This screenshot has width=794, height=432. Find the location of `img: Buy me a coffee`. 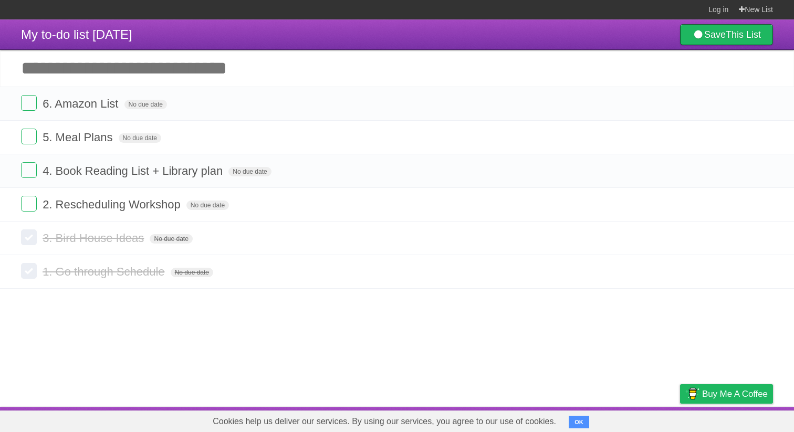

img: Buy me a coffee is located at coordinates (692, 394).